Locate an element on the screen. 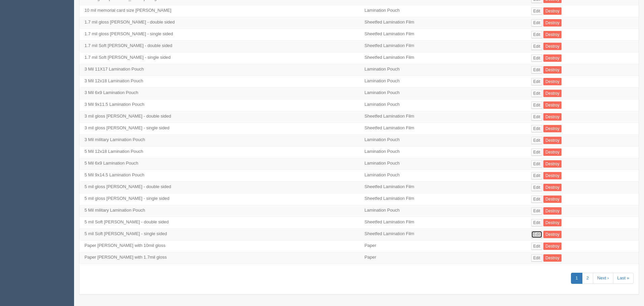 This screenshot has height=306, width=644. td: 5 Mil 6x9 Lamination Pouch is located at coordinates (219, 164).